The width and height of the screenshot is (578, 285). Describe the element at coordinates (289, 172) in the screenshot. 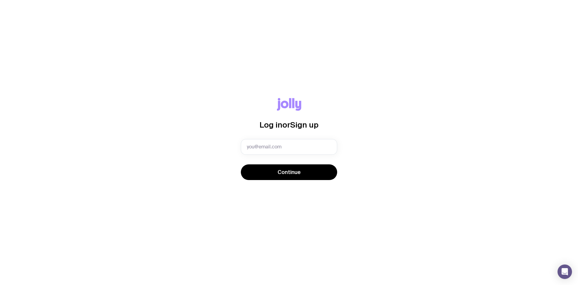

I see `button: Continue` at that location.